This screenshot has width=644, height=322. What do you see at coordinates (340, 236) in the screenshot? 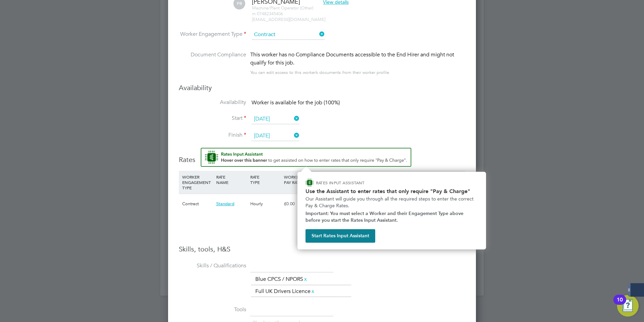
I see `button: Start Rates Input Assistant` at bounding box center [340, 236].